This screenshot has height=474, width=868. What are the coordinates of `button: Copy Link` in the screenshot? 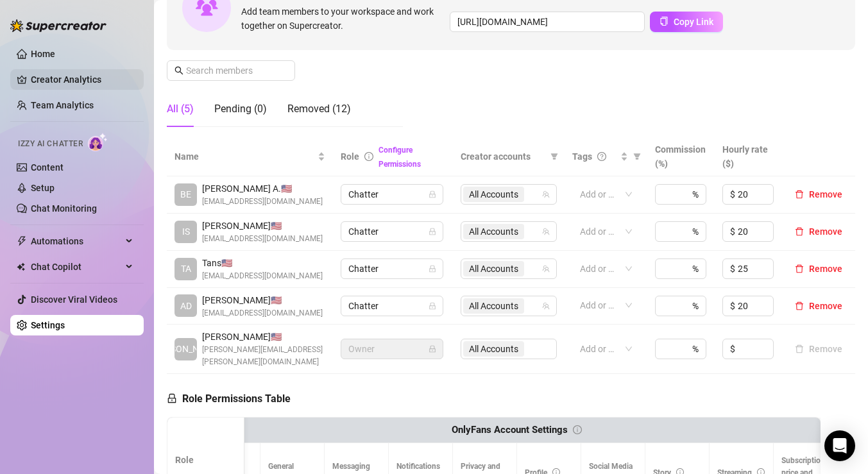 It's located at (686, 22).